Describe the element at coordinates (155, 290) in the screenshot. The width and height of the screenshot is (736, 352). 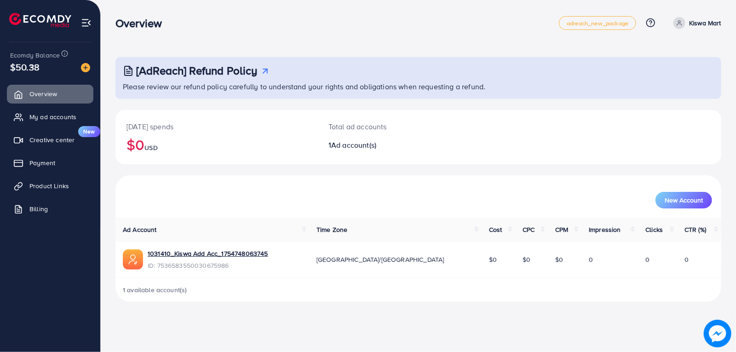
I see `span: 1 available account(s)` at that location.